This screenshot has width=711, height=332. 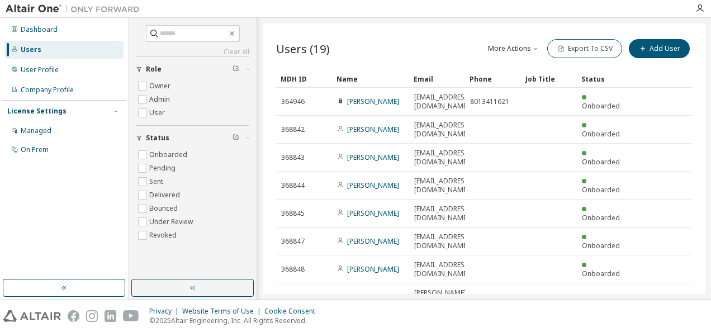 What do you see at coordinates (293, 130) in the screenshot?
I see `span: 368842` at bounding box center [293, 130].